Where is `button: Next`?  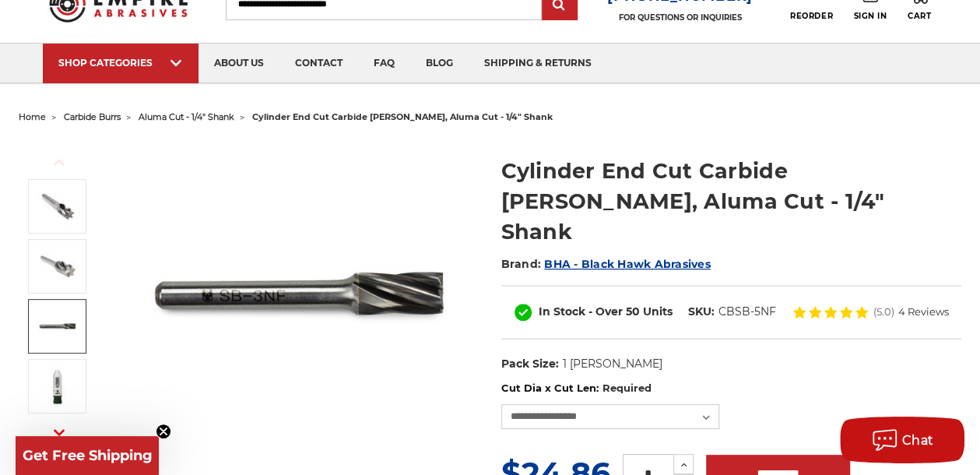 button: Next is located at coordinates (59, 432).